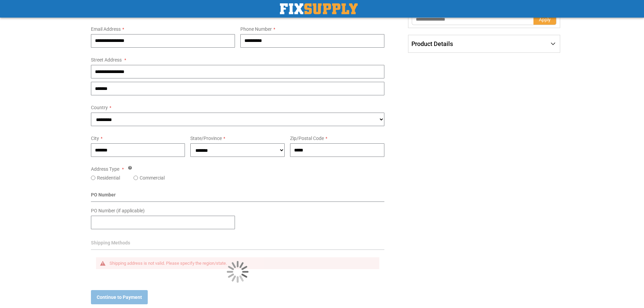 The image size is (644, 308). What do you see at coordinates (432, 44) in the screenshot?
I see `span: Product Details` at bounding box center [432, 44].